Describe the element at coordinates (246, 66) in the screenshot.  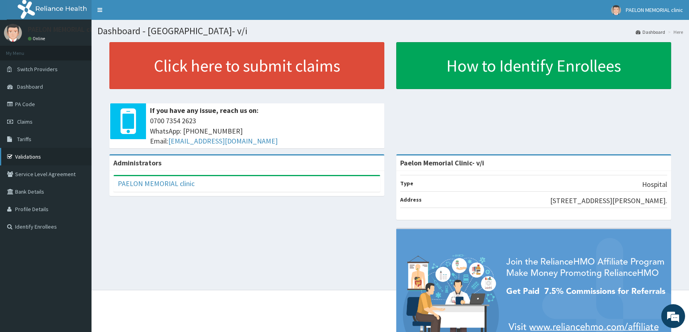
I see `a: Click here to submit claims` at that location.